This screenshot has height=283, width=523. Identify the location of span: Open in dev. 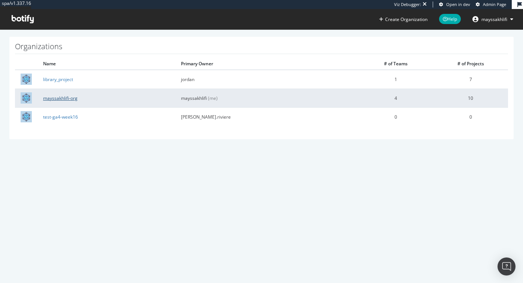
(458, 4).